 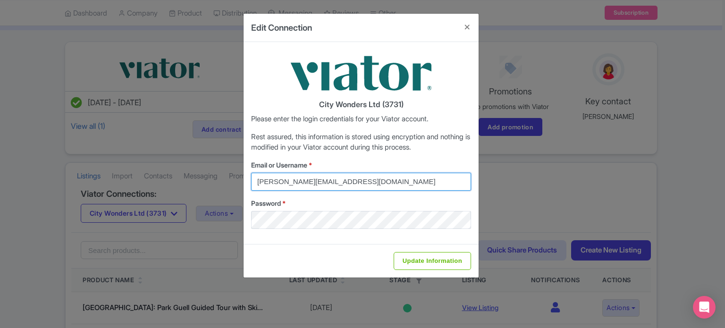 What do you see at coordinates (361, 142) in the screenshot?
I see `p: Rest assured, this information is stored using encryption and nothing is modified in your Viator ...` at bounding box center [361, 142].